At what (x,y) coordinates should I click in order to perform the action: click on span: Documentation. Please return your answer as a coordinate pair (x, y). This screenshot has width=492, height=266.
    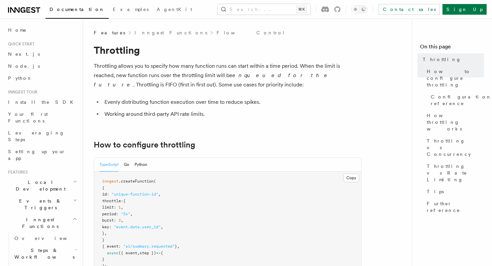
    Looking at the image, I should click on (77, 9).